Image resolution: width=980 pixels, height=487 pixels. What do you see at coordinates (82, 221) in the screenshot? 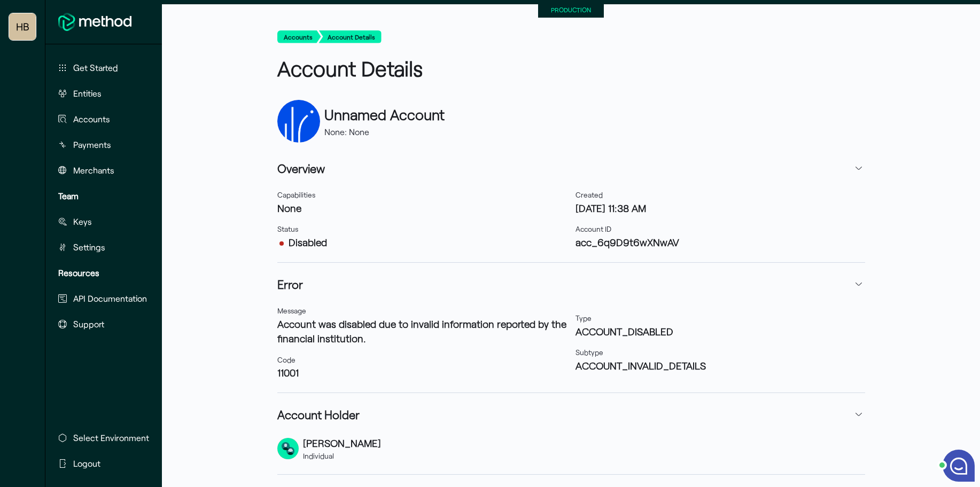
I see `span: Keys` at bounding box center [82, 221].